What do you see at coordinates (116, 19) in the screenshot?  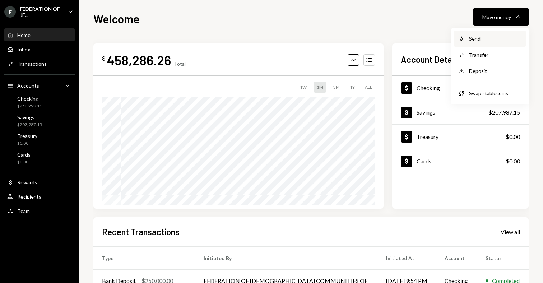 I see `h1: Welcome` at bounding box center [116, 19].